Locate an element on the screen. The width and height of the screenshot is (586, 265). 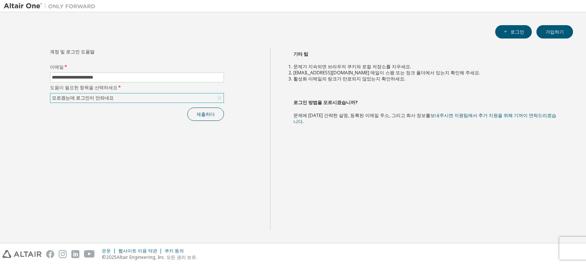
font: 모르겠는데 로그인이 안되네요 is located at coordinates (83, 98).